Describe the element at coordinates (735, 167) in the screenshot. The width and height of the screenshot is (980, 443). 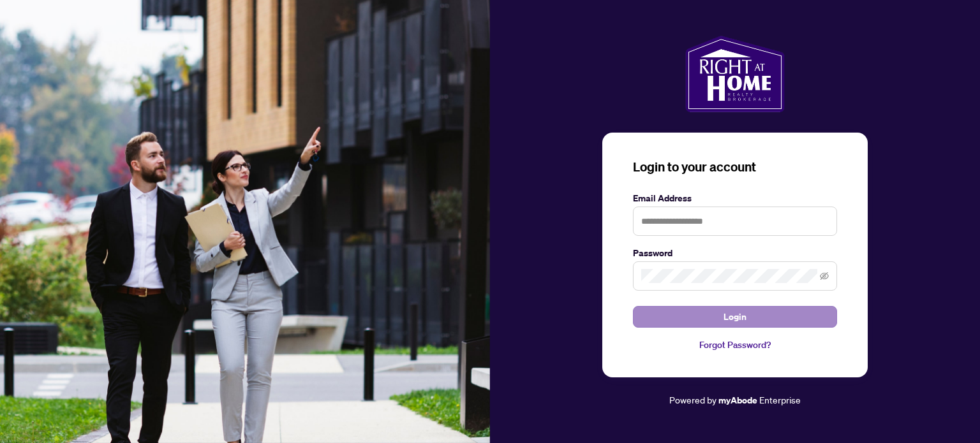
I see `h3: Login to your account` at that location.